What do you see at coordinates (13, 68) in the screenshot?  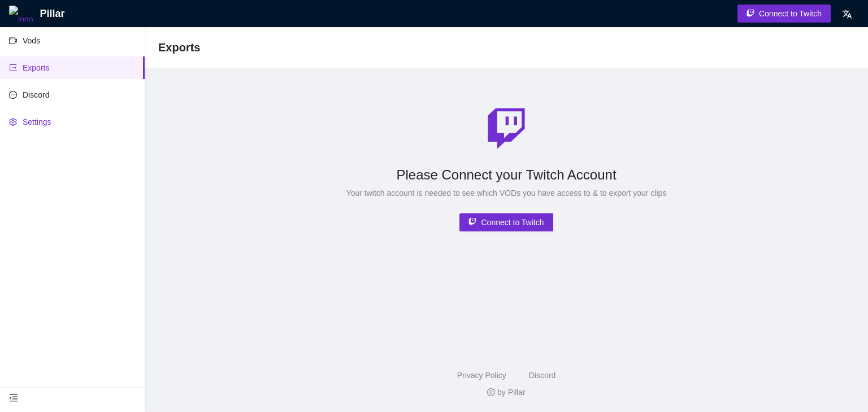 I see `span: export` at bounding box center [13, 68].